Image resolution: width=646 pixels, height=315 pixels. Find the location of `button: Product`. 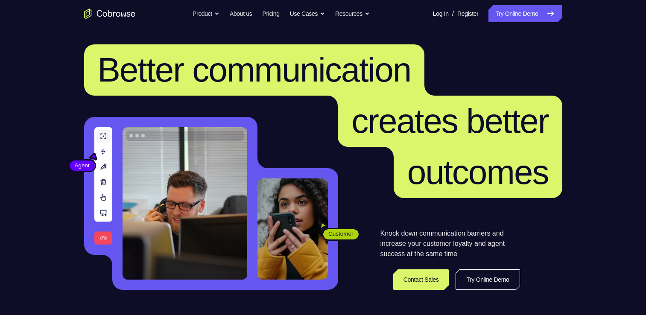

button: Product is located at coordinates (206, 14).